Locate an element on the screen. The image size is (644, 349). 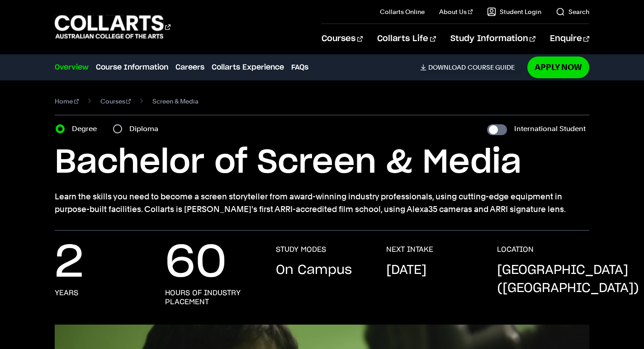
div: Go to homepage is located at coordinates (113, 26).